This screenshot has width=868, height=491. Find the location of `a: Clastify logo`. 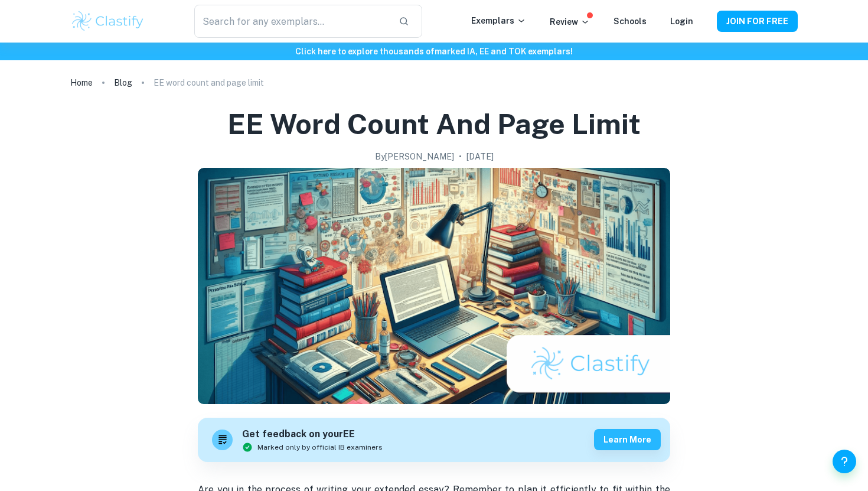

a: Clastify logo is located at coordinates (108, 21).